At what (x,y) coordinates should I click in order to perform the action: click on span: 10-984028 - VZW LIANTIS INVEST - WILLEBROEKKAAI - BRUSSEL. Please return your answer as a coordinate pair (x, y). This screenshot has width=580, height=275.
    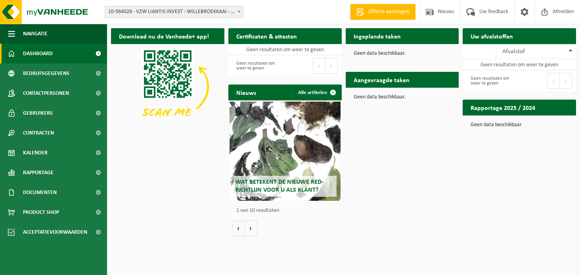
    Looking at the image, I should click on (174, 12).